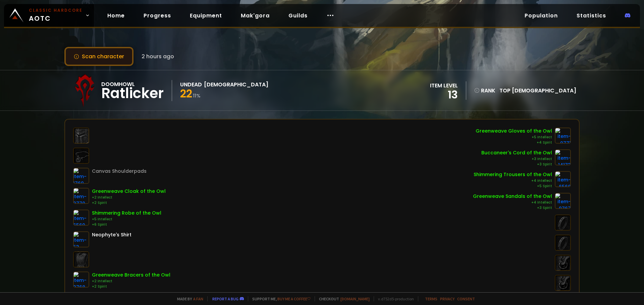  Describe the element at coordinates (294, 299) in the screenshot. I see `a: Buy me a coffee` at that location.